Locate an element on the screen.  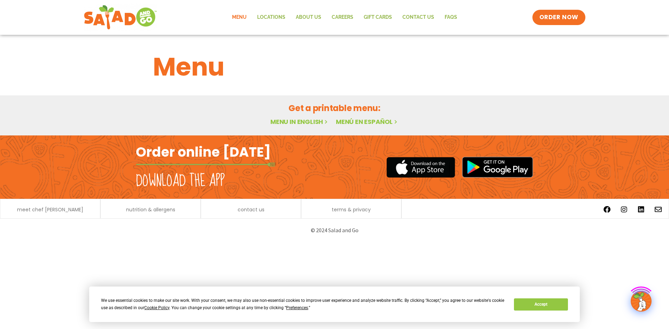
img: new-SAG-logo-768×292 is located at coordinates (120, 17).